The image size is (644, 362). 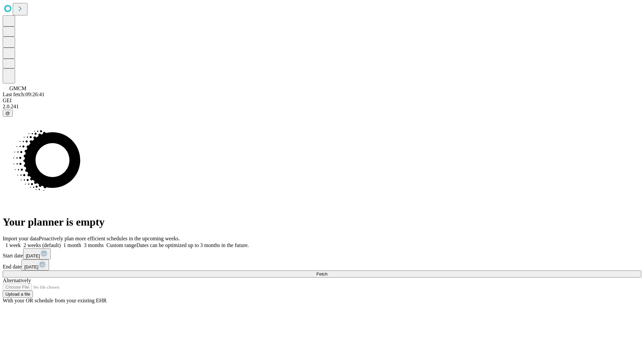 I want to click on span: Proactively plan more efficient schedules in the upcoming weeks., so click(x=109, y=238).